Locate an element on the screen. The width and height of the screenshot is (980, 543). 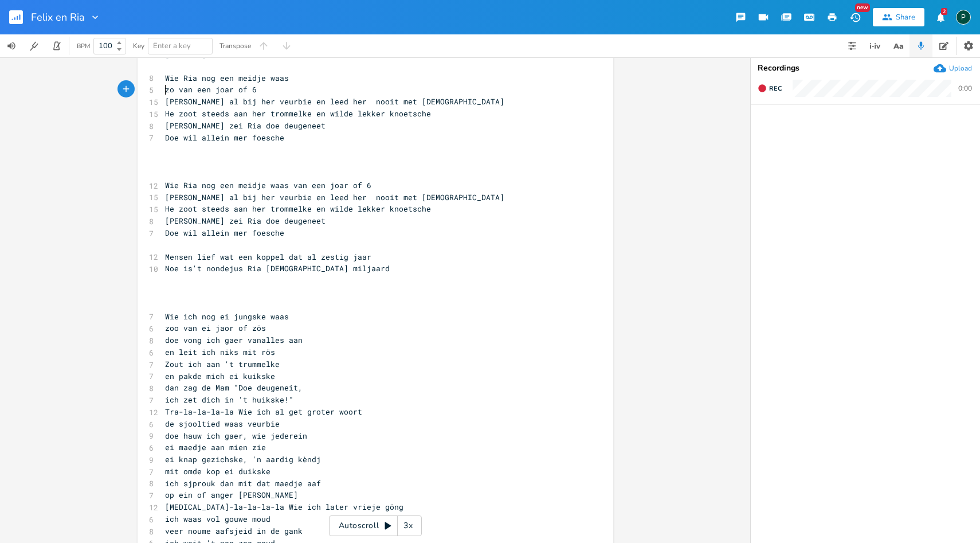
span: zoo van ei jaor of zös is located at coordinates (216, 328).